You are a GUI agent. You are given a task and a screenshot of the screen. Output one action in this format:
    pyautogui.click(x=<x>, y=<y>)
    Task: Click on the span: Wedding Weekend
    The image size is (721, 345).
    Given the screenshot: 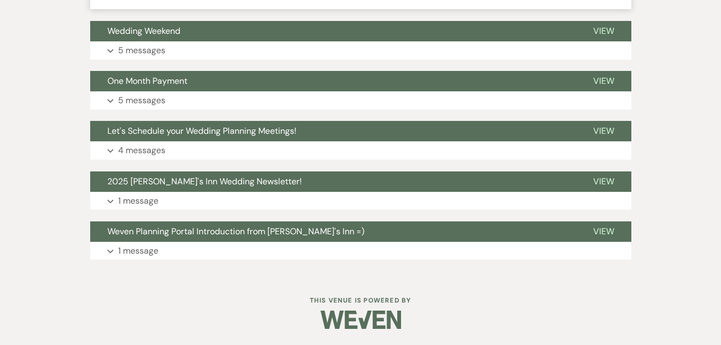 What is the action you would take?
    pyautogui.click(x=144, y=31)
    